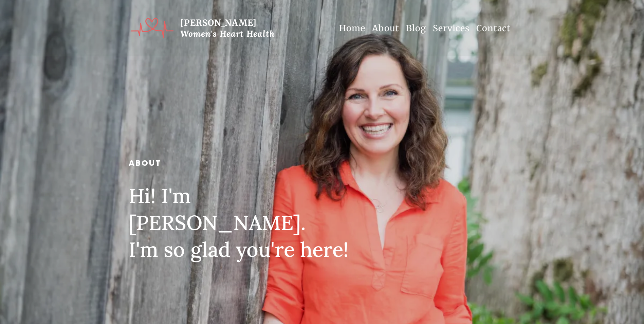  I want to click on a: Home, so click(352, 28).